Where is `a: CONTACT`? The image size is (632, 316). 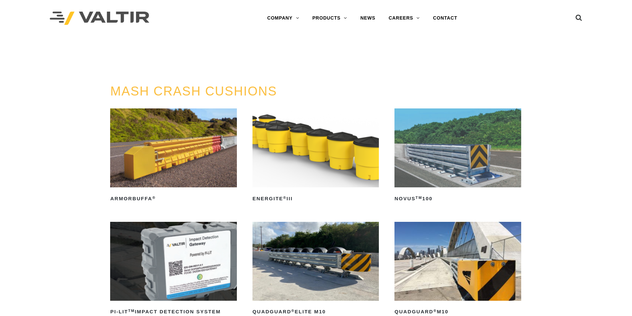 a: CONTACT is located at coordinates (445, 18).